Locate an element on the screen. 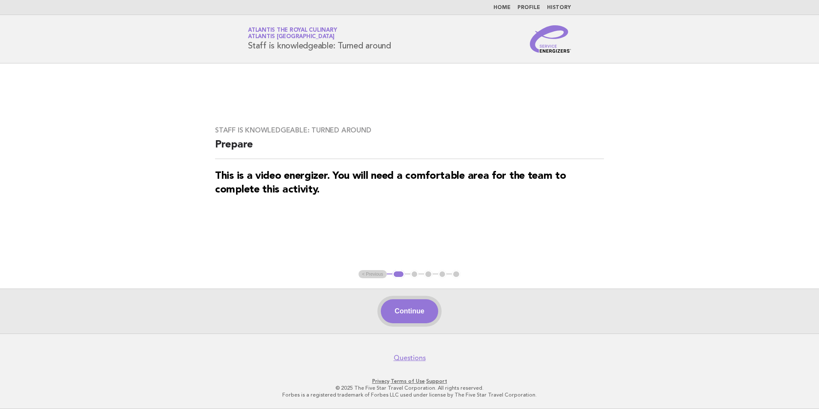 This screenshot has width=819, height=409. h3: Staff is knowledgeable: Turned around is located at coordinates (409, 130).